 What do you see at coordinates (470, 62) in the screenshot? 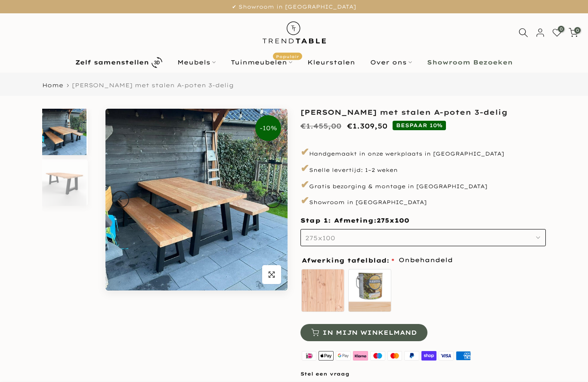
I see `a: Showroom Bezoeken` at bounding box center [470, 62].